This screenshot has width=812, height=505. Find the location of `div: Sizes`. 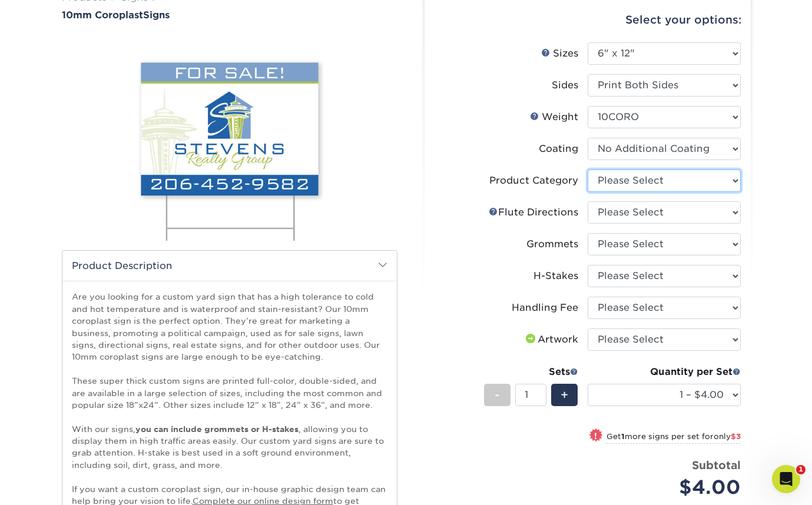

div: Sizes is located at coordinates (560, 54).